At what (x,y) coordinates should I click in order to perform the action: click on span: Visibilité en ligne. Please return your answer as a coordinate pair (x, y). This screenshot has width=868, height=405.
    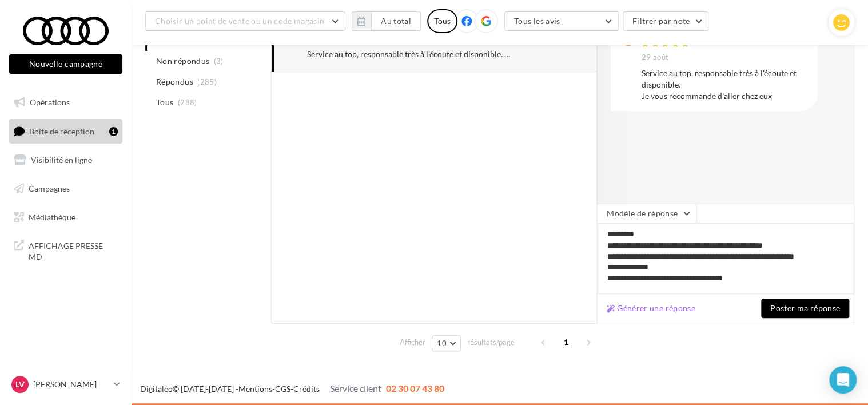
    Looking at the image, I should click on (61, 159).